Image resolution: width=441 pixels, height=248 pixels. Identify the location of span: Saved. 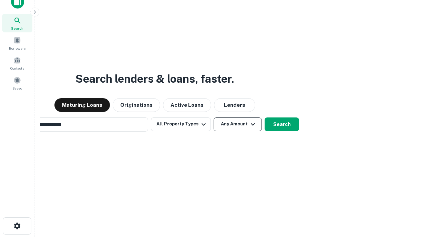
(17, 88).